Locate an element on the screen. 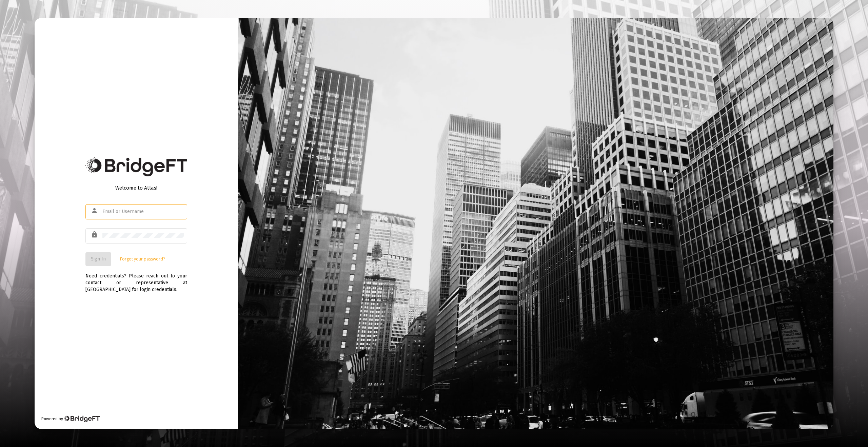 The width and height of the screenshot is (868, 447). mat-icon: person is located at coordinates (95, 210).